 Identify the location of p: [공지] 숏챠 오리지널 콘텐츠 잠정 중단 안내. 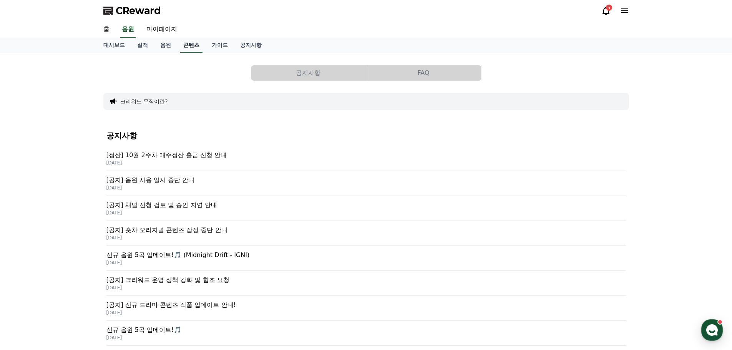
(366, 230).